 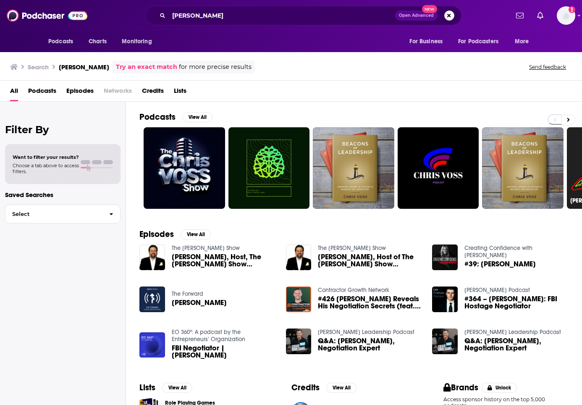 I want to click on svg: Add a profile image, so click(x=572, y=10).